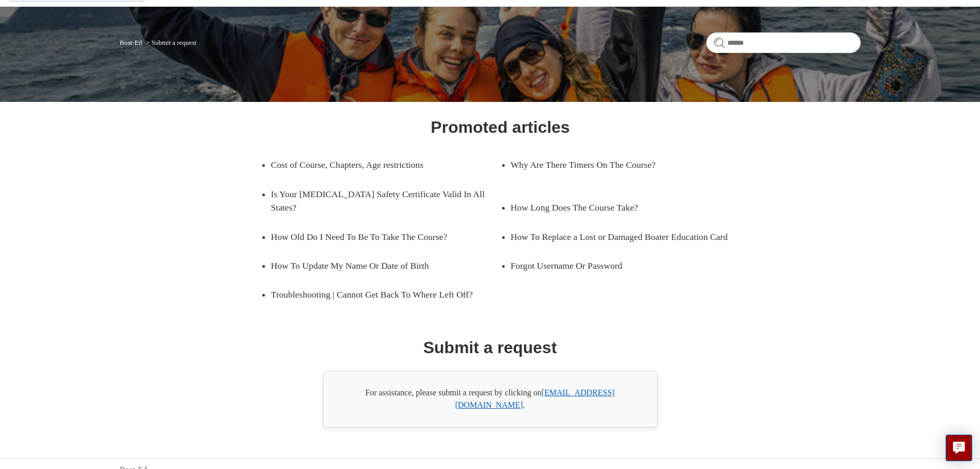  What do you see at coordinates (378, 265) in the screenshot?
I see `a: How To Update My Name Or Date of Birth` at bounding box center [378, 265].